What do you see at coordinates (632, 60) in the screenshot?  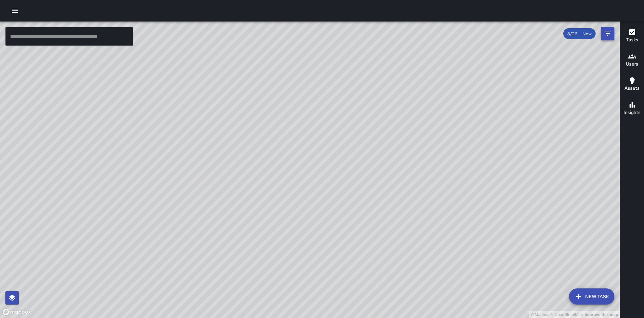 I see `button: Users` at bounding box center [632, 60].